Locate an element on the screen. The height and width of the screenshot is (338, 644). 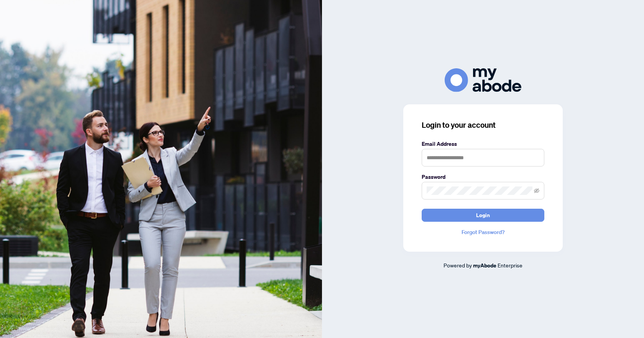
span: Powered by is located at coordinates (458, 265).